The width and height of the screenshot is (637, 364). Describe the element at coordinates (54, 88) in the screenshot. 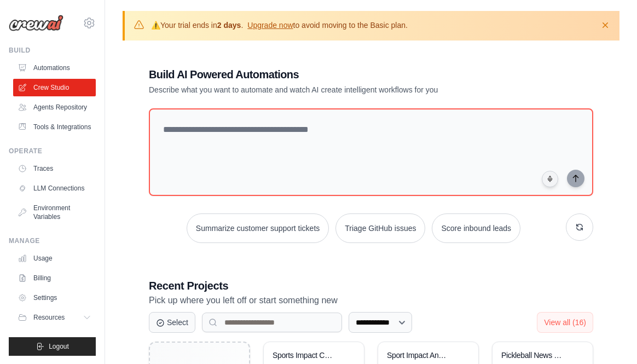

I see `a: Crew Studio` at that location.